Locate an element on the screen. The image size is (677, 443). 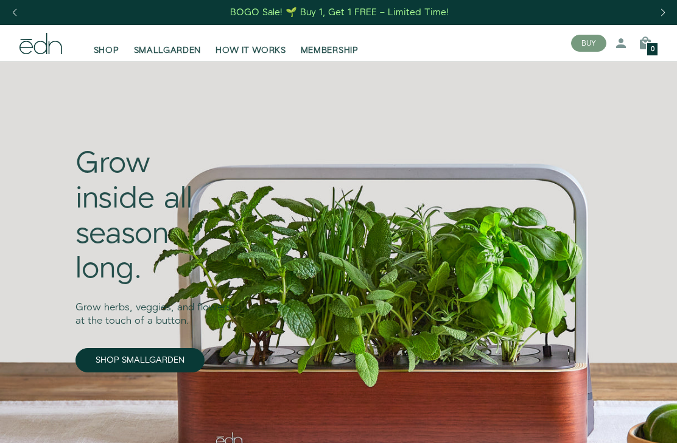
span: SHOP is located at coordinates (107, 51).